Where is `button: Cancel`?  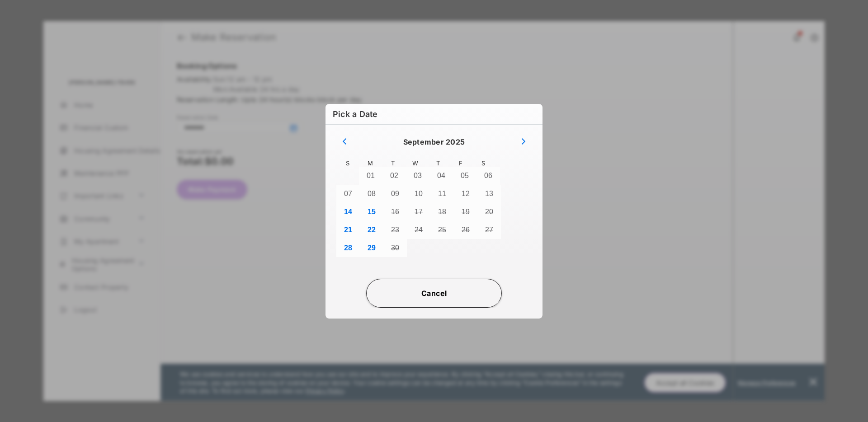
button: Cancel is located at coordinates (434, 293).